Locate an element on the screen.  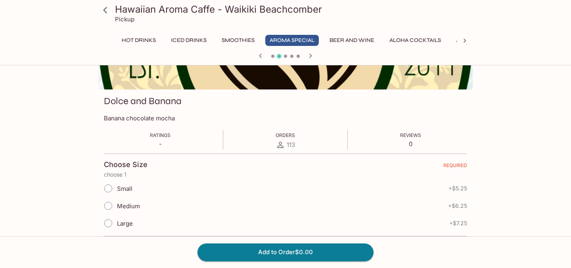
button: Beer and Wine is located at coordinates (352, 40).